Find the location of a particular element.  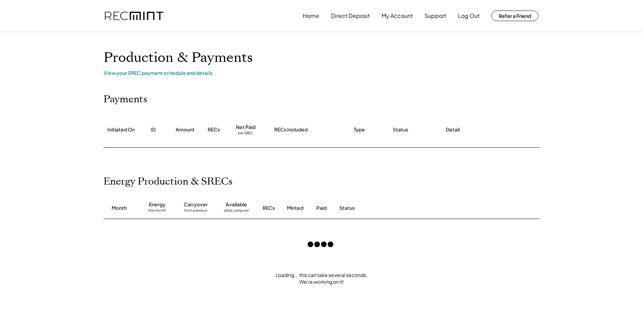

div: Detail is located at coordinates (453, 130).